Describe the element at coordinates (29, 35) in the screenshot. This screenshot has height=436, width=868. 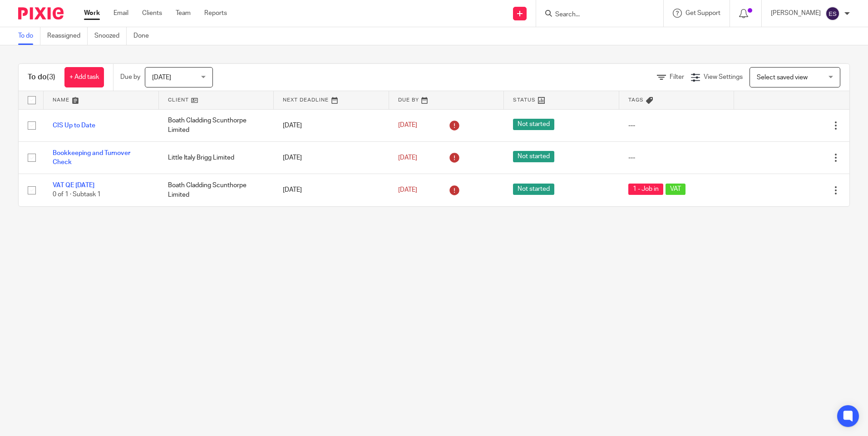
I see `a: To do` at that location.